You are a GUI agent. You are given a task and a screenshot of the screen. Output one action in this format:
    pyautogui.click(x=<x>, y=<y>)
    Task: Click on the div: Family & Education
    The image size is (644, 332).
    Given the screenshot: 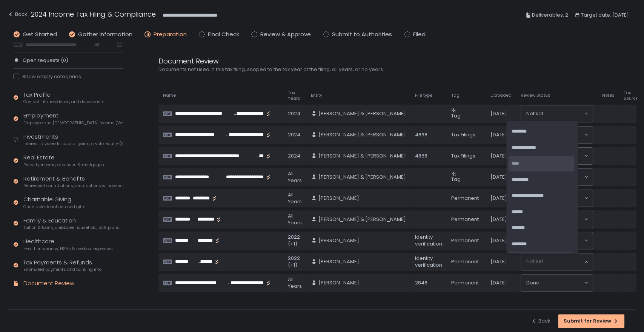 What is the action you would take?
    pyautogui.click(x=71, y=224)
    